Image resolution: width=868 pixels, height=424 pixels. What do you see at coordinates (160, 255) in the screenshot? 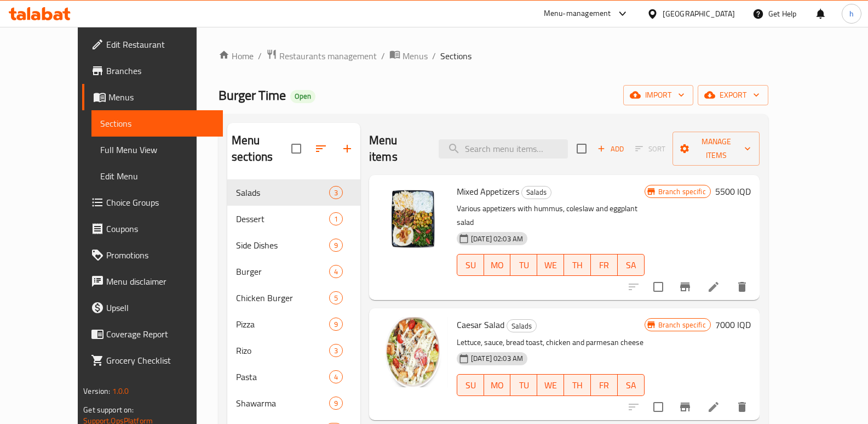
I see `span: Promotions` at bounding box center [160, 255].